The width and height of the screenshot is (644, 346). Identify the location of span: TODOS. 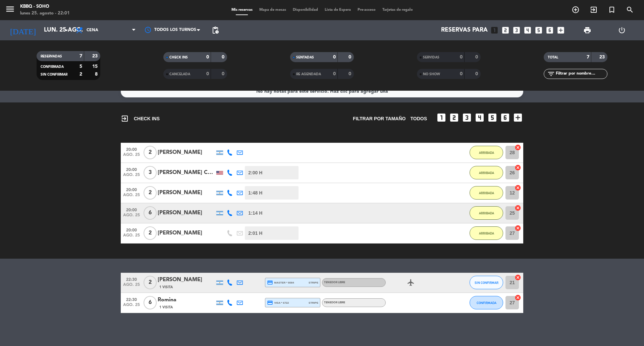
(418, 118).